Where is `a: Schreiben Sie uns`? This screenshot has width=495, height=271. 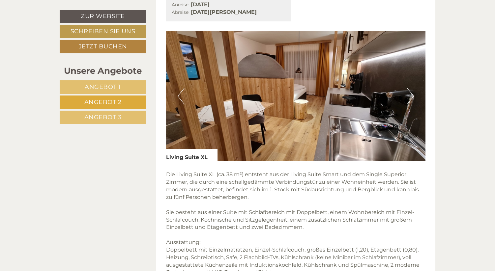 a: Schreiben Sie uns is located at coordinates (103, 31).